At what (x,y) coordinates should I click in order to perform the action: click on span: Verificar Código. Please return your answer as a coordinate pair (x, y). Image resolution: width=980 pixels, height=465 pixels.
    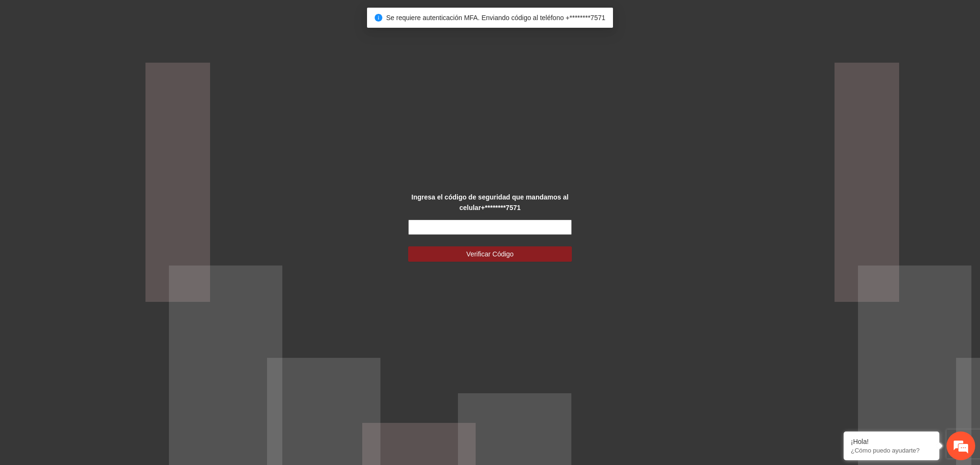
    Looking at the image, I should click on (490, 254).